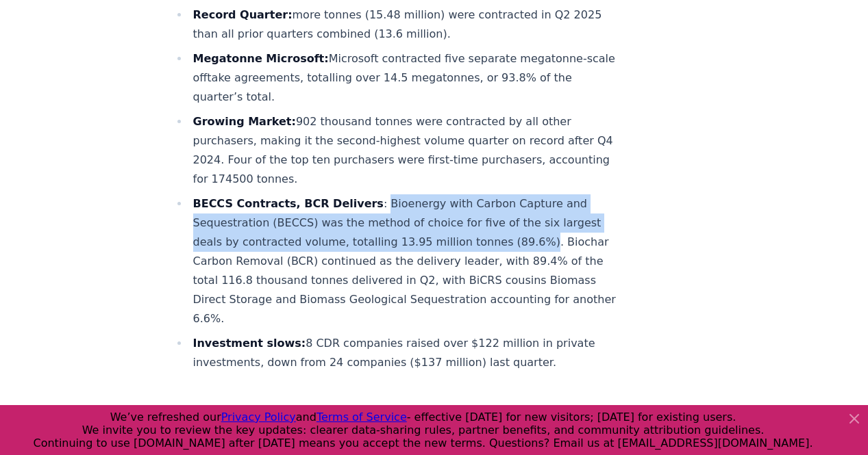 This screenshot has width=868, height=455. I want to click on strong: Record Quarter:, so click(242, 14).